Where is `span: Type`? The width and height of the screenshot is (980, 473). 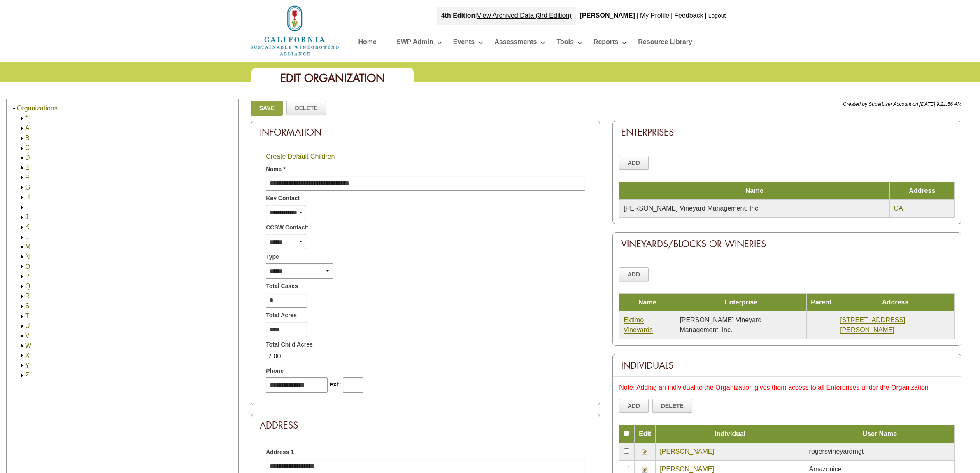 span: Type is located at coordinates (273, 256).